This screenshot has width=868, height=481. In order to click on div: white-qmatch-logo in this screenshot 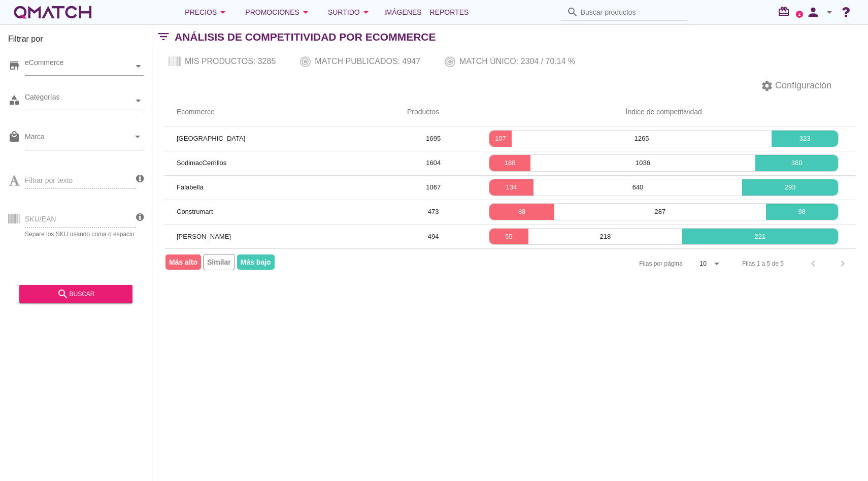, I will do `click(53, 12)`.